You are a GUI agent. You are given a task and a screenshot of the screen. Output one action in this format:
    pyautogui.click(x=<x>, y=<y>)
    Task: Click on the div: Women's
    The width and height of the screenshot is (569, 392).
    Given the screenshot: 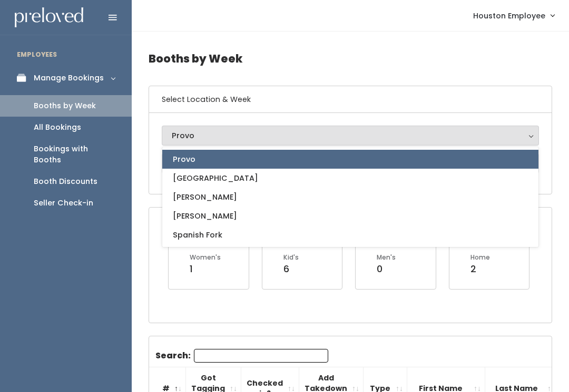 What is the action you would take?
    pyautogui.click(x=205, y=258)
    